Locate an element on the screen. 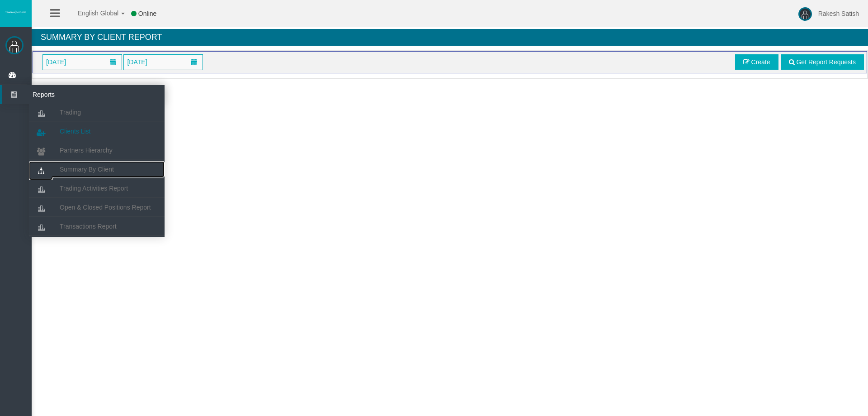 The height and width of the screenshot is (416, 868). a: Trading Activities Report is located at coordinates (96, 188).